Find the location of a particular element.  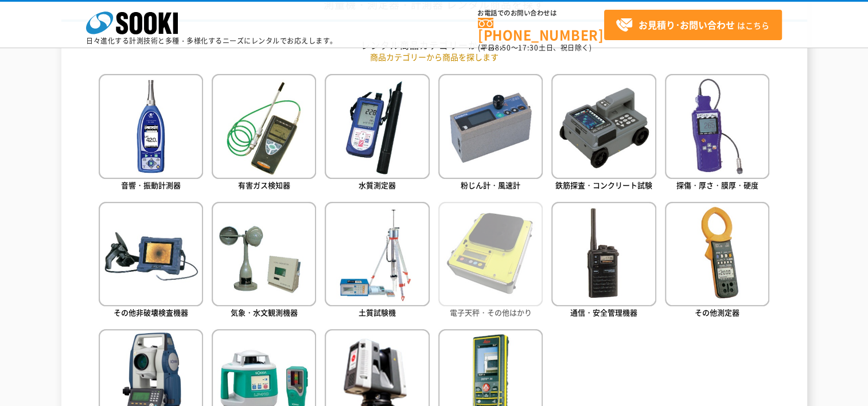

img: 粉じん計・風速計 is located at coordinates (490, 126).